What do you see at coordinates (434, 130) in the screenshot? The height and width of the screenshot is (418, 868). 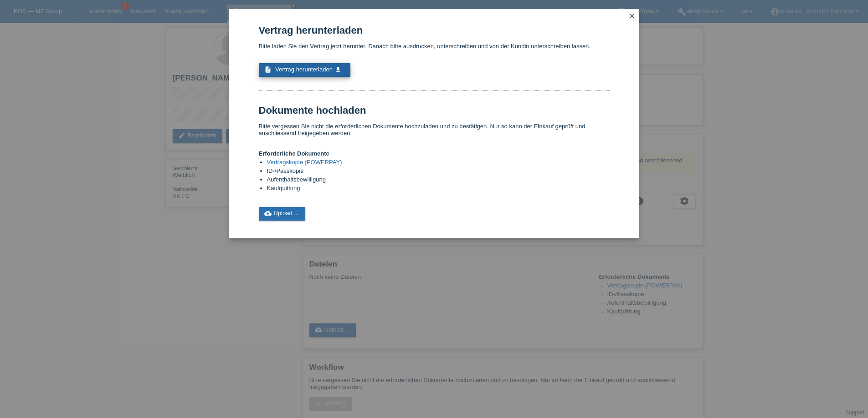 I see `p: Bitte vergessen Sie nicht die erforderlichen Dokumente hochzuladen und zu bestätigen. Nur so kann...` at bounding box center [434, 130].